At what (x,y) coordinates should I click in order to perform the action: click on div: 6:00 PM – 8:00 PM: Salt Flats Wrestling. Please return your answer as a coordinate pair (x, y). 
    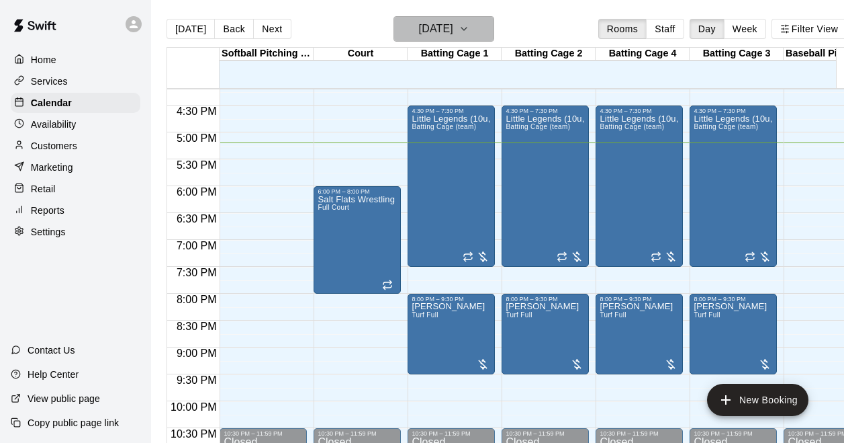
    Looking at the image, I should click on (357, 240).